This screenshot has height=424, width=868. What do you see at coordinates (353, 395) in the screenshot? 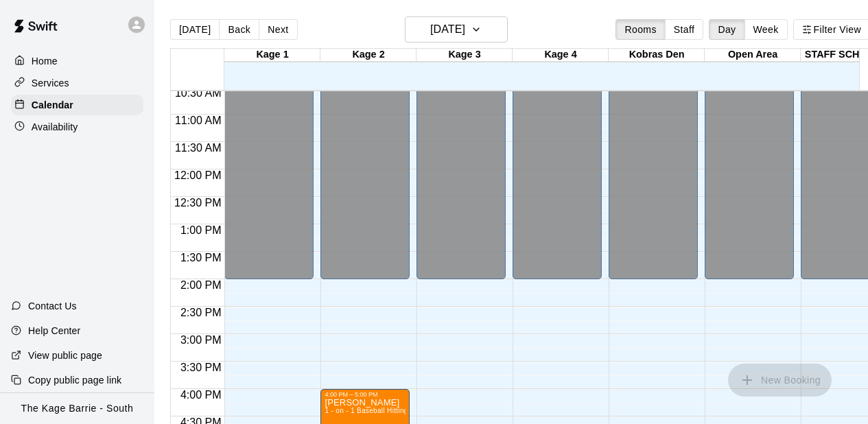
I see `div: 4:00 PM – 5:00 PM` at bounding box center [353, 395].